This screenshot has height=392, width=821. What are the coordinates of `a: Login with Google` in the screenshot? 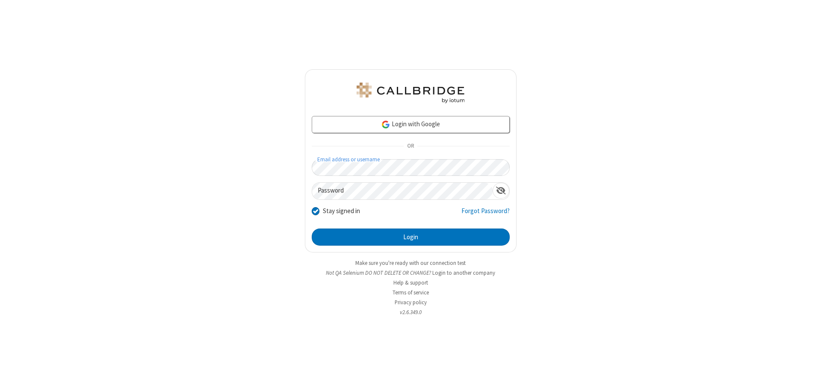 It's located at (410, 124).